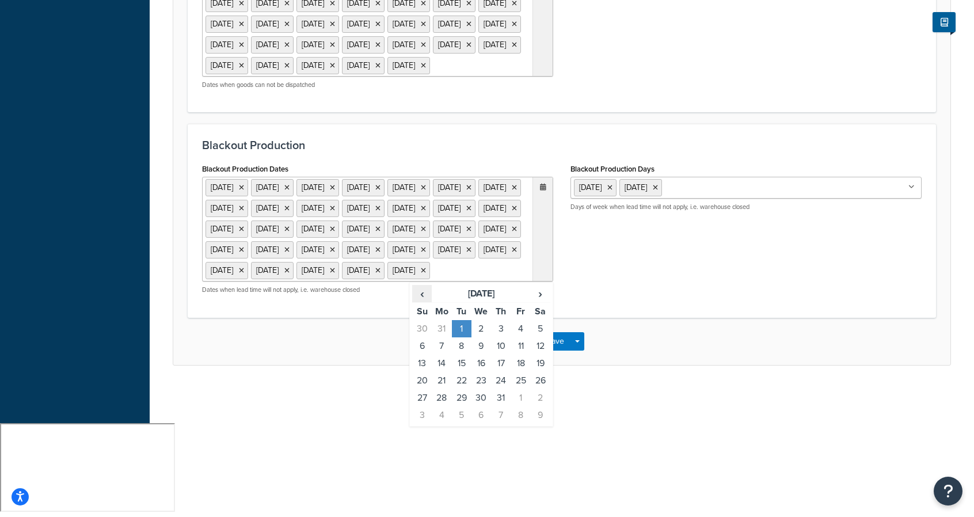  I want to click on th: Mo, so click(442, 311).